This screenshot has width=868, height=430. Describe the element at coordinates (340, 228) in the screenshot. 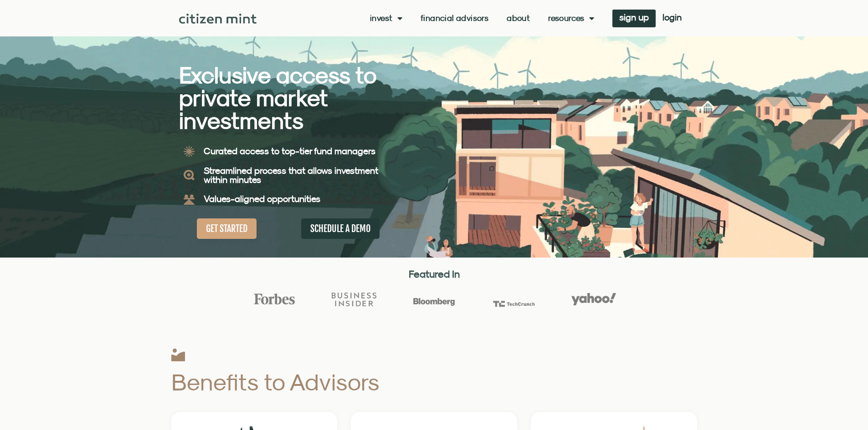

I see `a: SCHEDULE A DEMO` at that location.